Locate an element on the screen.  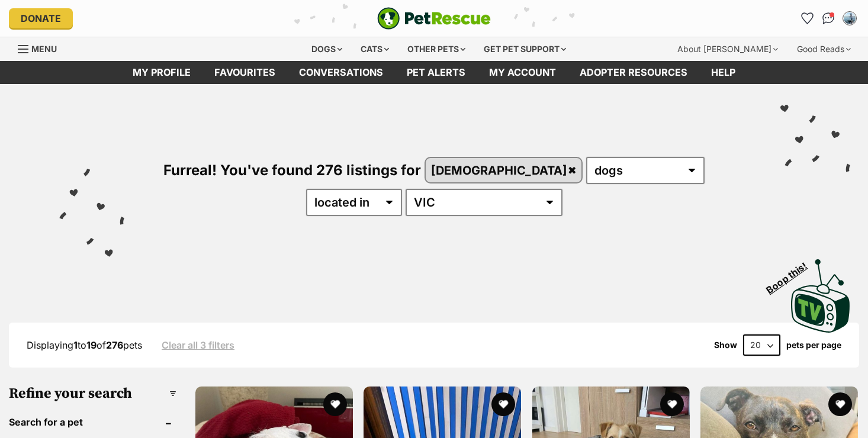
a: Help is located at coordinates (723, 72).